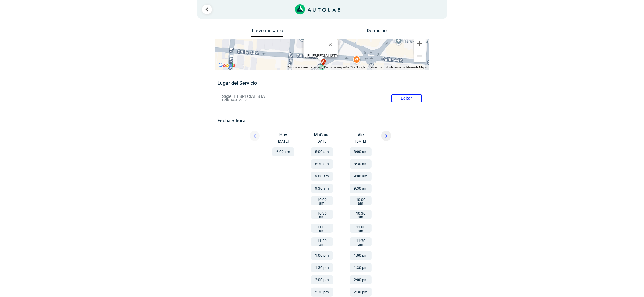  What do you see at coordinates (267, 32) in the screenshot?
I see `button: Llevo mi carro` at bounding box center [267, 32].